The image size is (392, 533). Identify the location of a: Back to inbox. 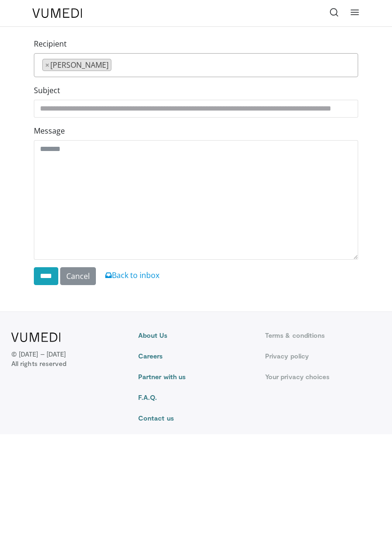
(132, 275).